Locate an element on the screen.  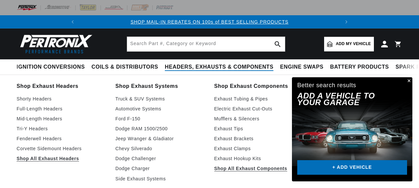
a: Fenderwell Headers is located at coordinates (61, 139).